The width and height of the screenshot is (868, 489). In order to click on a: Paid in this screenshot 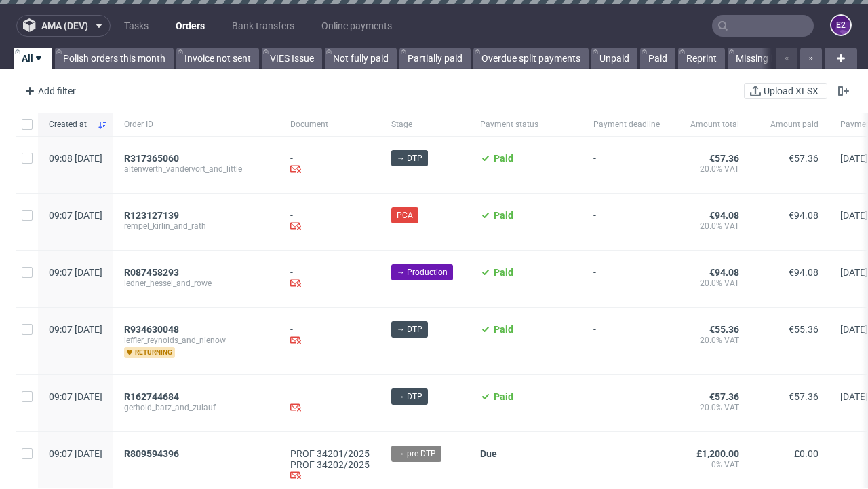, I will do `click(658, 59)`.